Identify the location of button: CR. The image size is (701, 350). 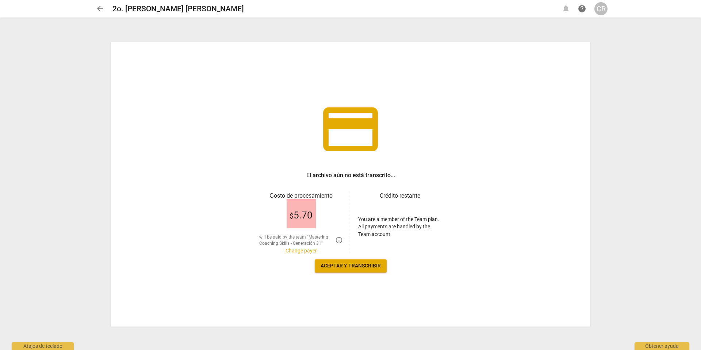
(601, 9).